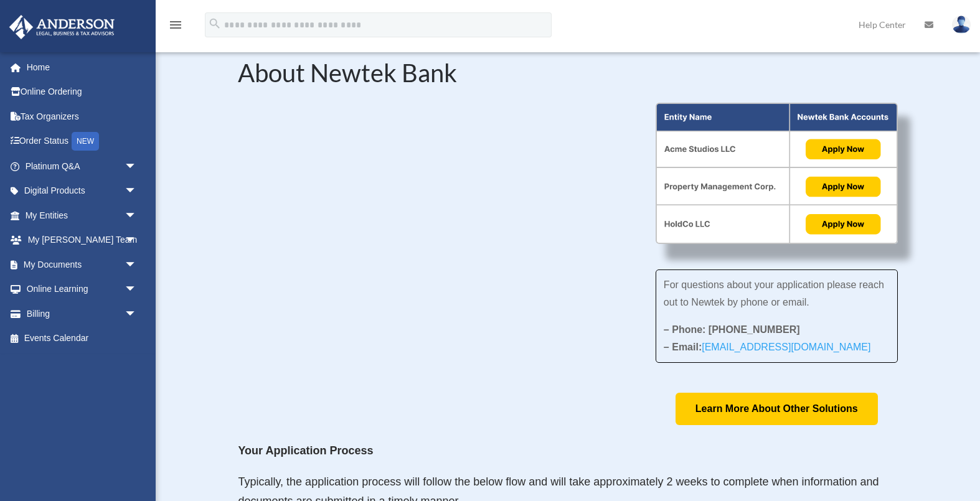 The width and height of the screenshot is (980, 501). What do you see at coordinates (961, 24) in the screenshot?
I see `img: User Pic` at bounding box center [961, 24].